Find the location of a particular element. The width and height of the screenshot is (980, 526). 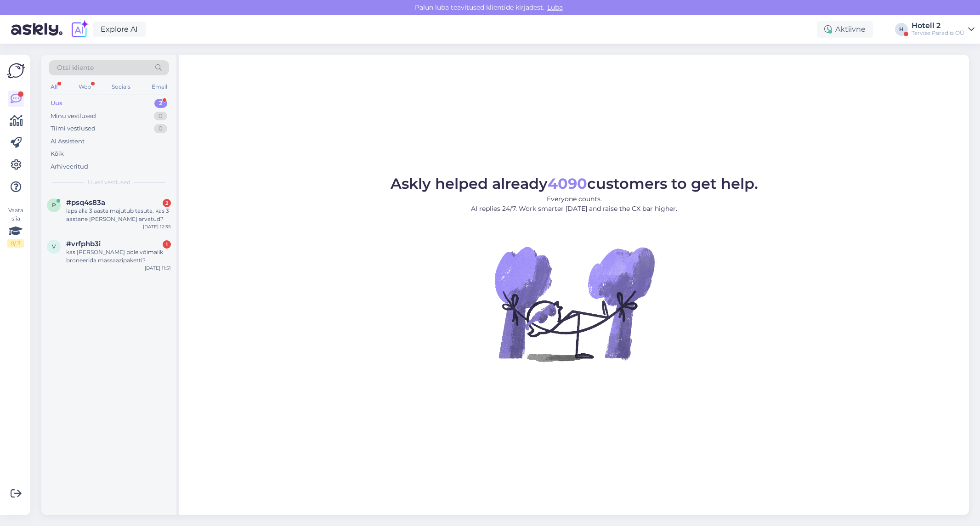

div: 1 is located at coordinates (167, 244).